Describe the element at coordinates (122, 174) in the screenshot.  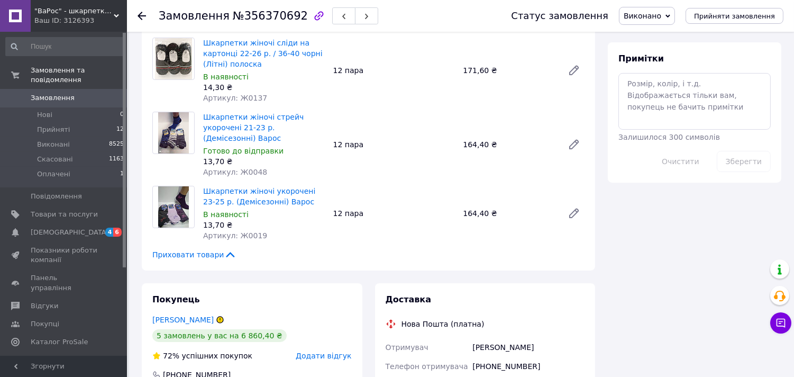
I see `span: 1` at that location.